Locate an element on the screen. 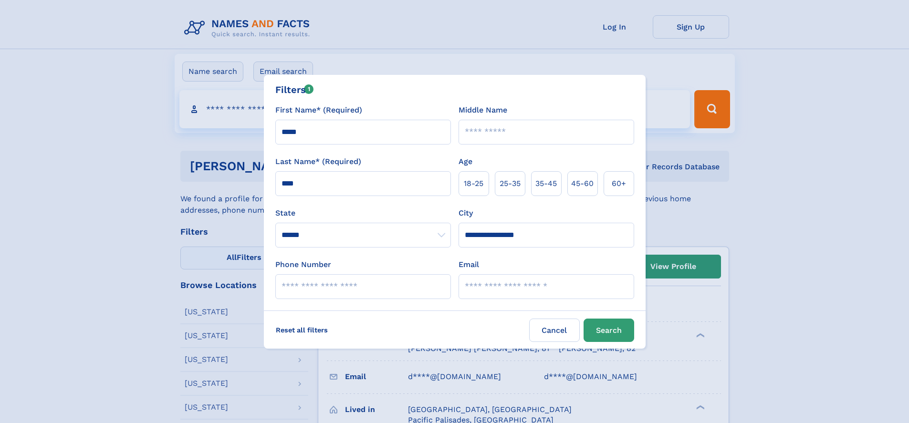 This screenshot has width=909, height=423. span: 18‑25 is located at coordinates (473, 184).